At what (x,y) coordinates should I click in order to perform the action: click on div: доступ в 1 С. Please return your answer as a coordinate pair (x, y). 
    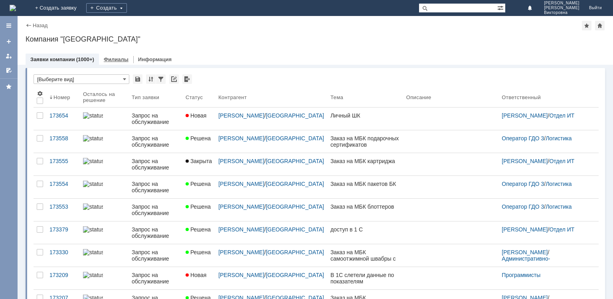
    Looking at the image, I should click on (365, 229).